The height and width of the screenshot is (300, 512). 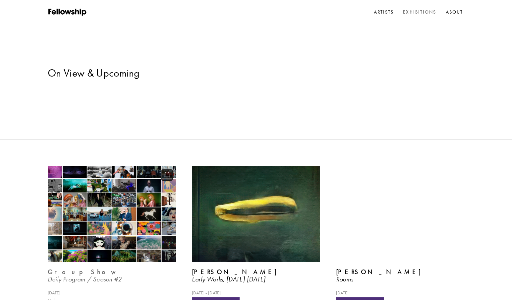 I want to click on a: About, so click(x=454, y=12).